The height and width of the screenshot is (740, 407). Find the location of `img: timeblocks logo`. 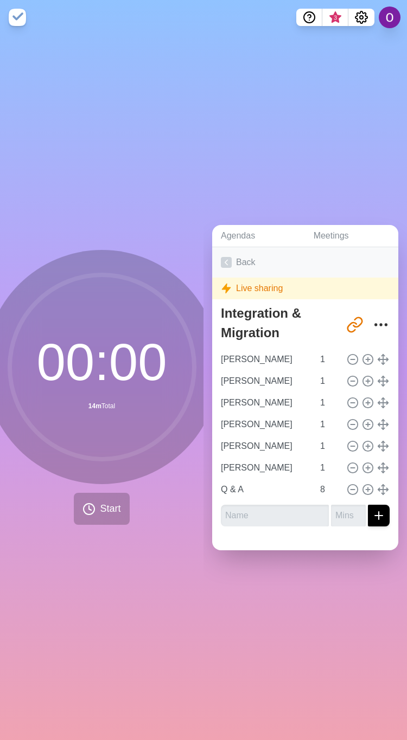

img: timeblocks logo is located at coordinates (17, 17).